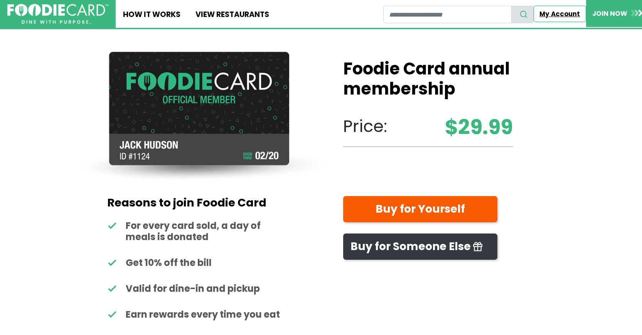  Describe the element at coordinates (522, 14) in the screenshot. I see `button: search` at that location.